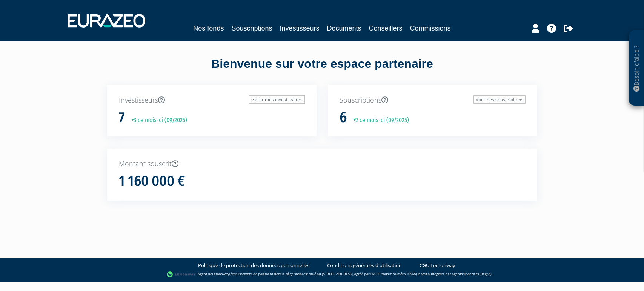  What do you see at coordinates (107, 21) in the screenshot?
I see `img: 1732889491-logotype_eurazeo_blanc_rvb.png` at bounding box center [107, 21].